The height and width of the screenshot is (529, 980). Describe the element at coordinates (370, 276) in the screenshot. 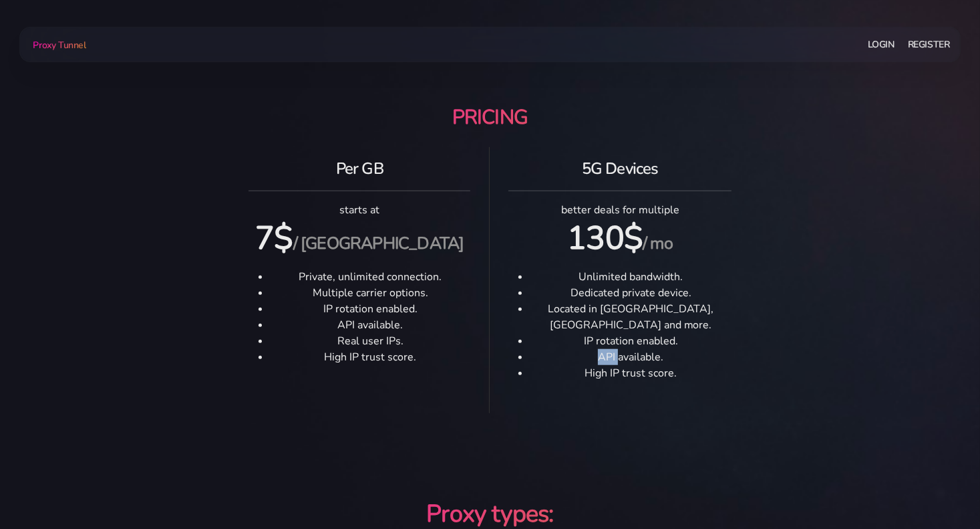

I see `li: Private, unlimited connection.` at that location.